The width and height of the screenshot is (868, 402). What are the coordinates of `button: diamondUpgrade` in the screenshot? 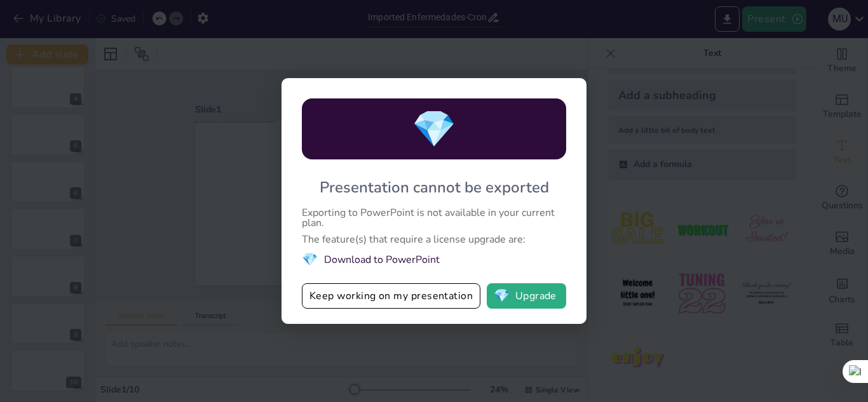 It's located at (527, 296).